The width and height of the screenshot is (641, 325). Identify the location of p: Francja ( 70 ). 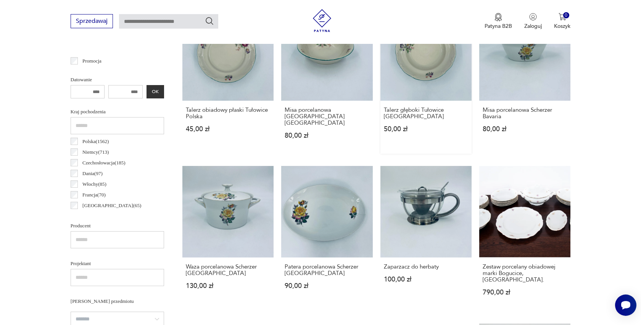
(94, 195).